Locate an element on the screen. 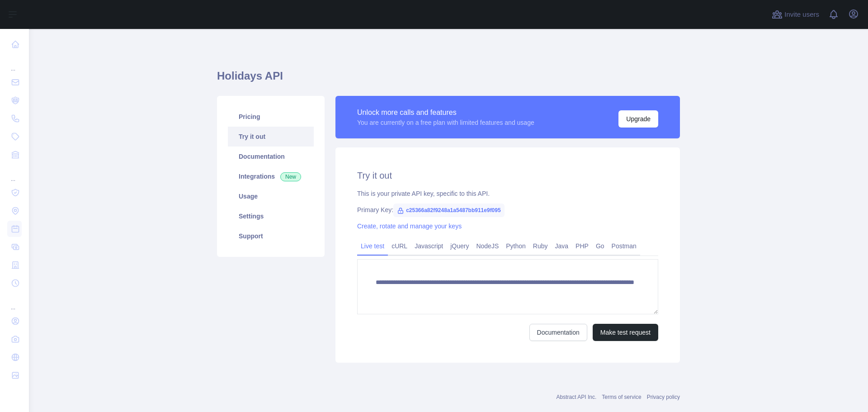 Image resolution: width=868 pixels, height=412 pixels. a: Privacy policy is located at coordinates (664, 397).